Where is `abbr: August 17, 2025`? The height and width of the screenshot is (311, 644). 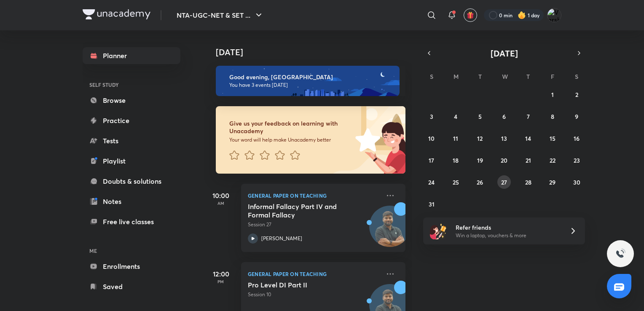 abbr: August 17, 2025 is located at coordinates (431, 160).